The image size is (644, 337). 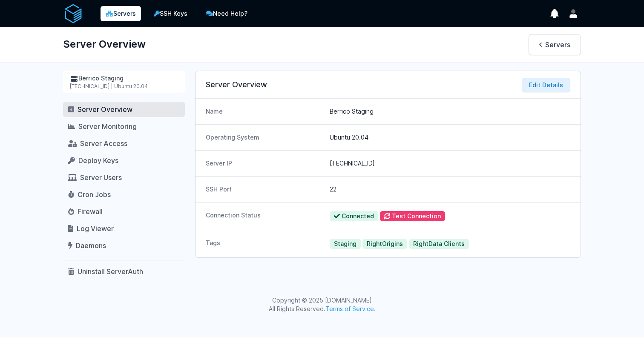 What do you see at coordinates (264, 244) in the screenshot?
I see `dt: Tags` at bounding box center [264, 244].